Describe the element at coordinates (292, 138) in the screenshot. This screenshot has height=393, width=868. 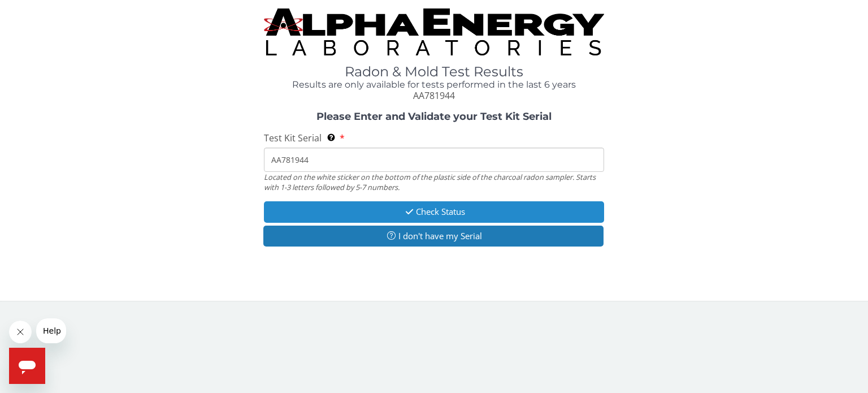
I see `span: Test Kit Serial` at that location.